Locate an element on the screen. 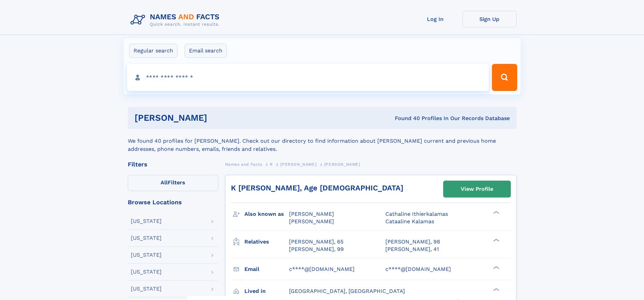 This screenshot has height=300, width=644. img: Logo Names and Facts is located at coordinates (176, 20).